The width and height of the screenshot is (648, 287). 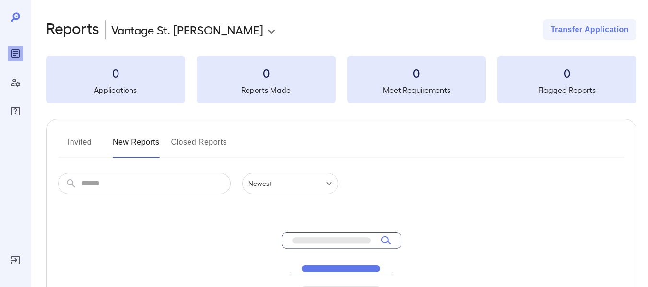 What do you see at coordinates (15, 260) in the screenshot?
I see `div: Log Out` at bounding box center [15, 260].